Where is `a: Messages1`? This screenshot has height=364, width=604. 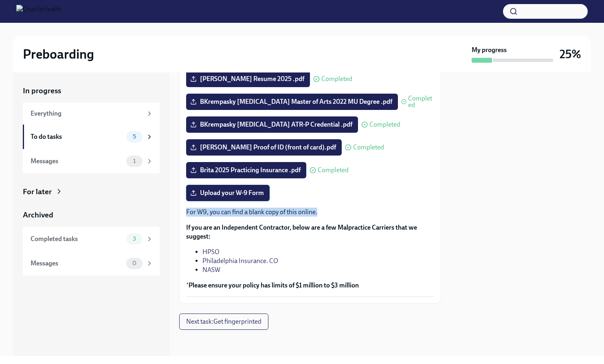
a: Messages1 is located at coordinates (91, 161).